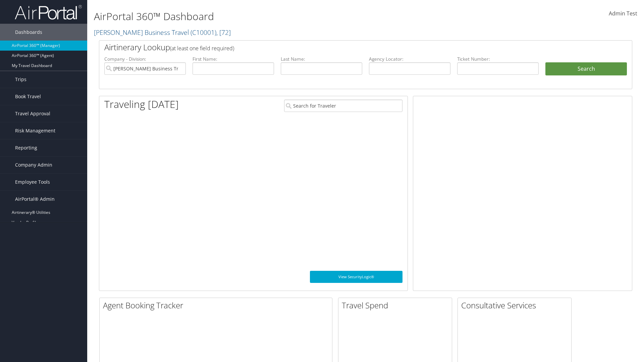  What do you see at coordinates (233, 59) in the screenshot?
I see `label: First Name:` at bounding box center [233, 59].